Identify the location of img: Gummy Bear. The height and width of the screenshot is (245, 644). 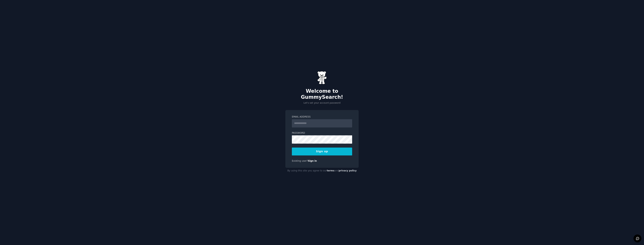
(322, 78).